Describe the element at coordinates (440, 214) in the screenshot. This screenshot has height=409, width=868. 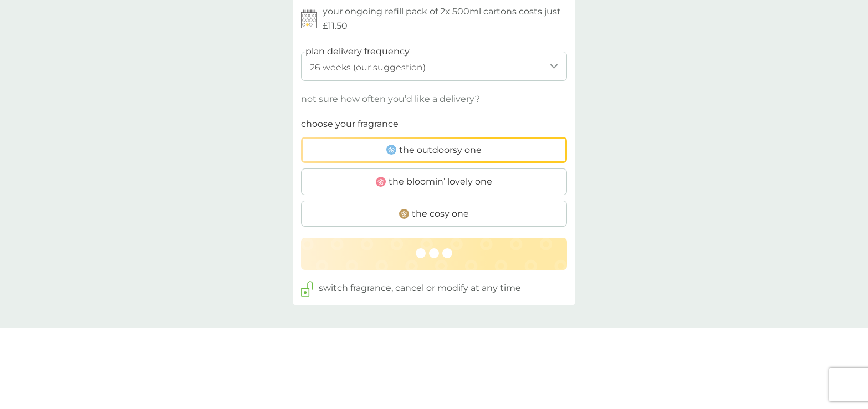
I see `span: the cosy one` at that location.